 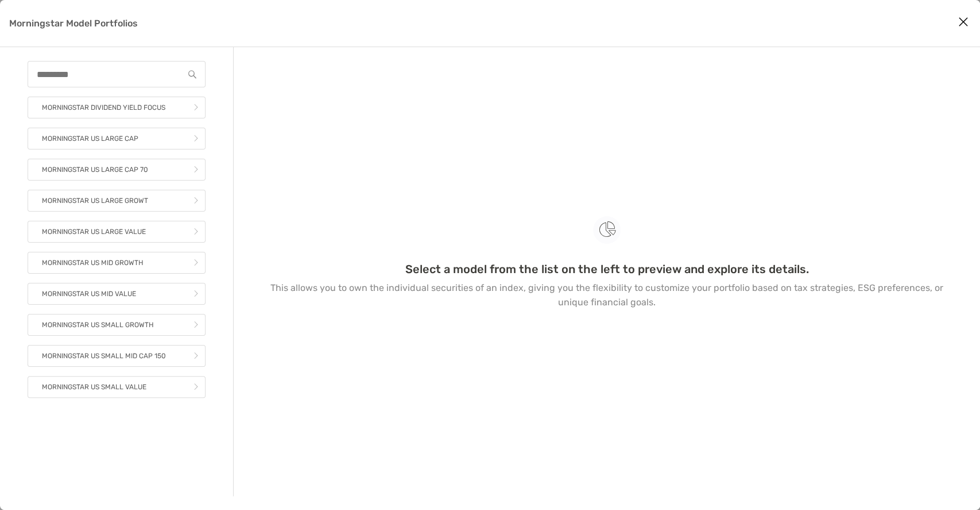 What do you see at coordinates (116, 139) in the screenshot?
I see `a: MORNINGSTAR US LARGE CAP` at bounding box center [116, 139].